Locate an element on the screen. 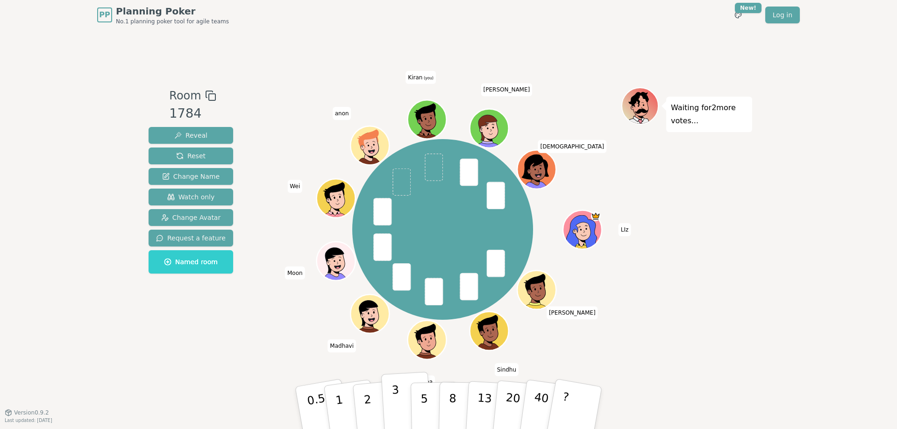  button: Change Avatar is located at coordinates (191, 218).